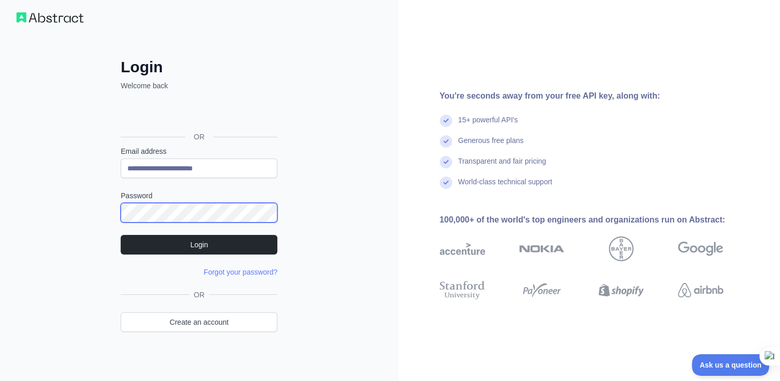 This screenshot has height=381, width=780. Describe the element at coordinates (621, 249) in the screenshot. I see `img: bayer` at that location.